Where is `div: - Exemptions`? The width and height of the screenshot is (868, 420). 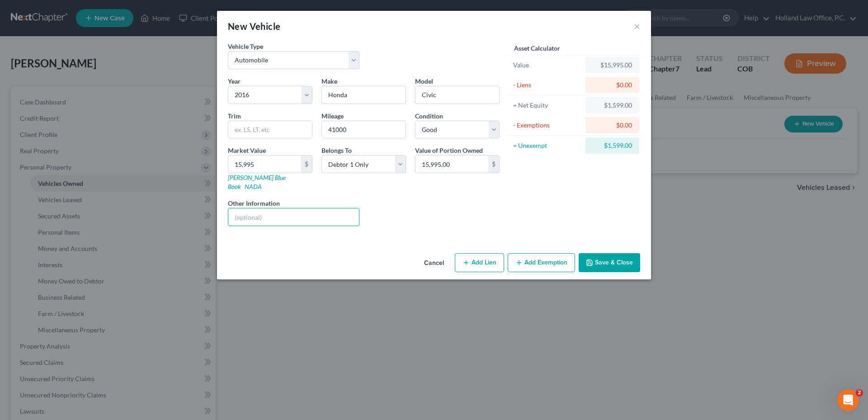 div: - Exemptions is located at coordinates (547, 125).